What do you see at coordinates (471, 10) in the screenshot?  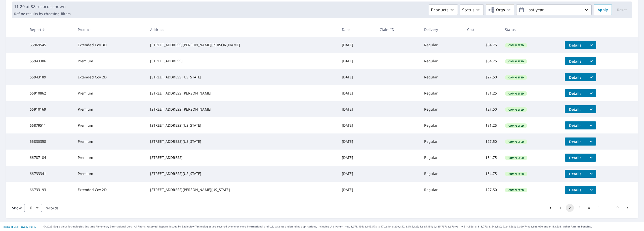 I see `button: Status` at bounding box center [471, 10].